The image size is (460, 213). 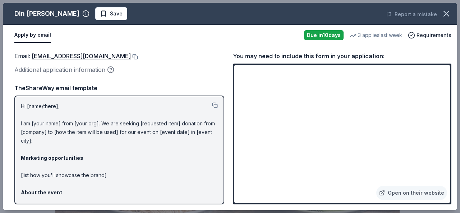 I want to click on span: Email :, so click(x=73, y=56).